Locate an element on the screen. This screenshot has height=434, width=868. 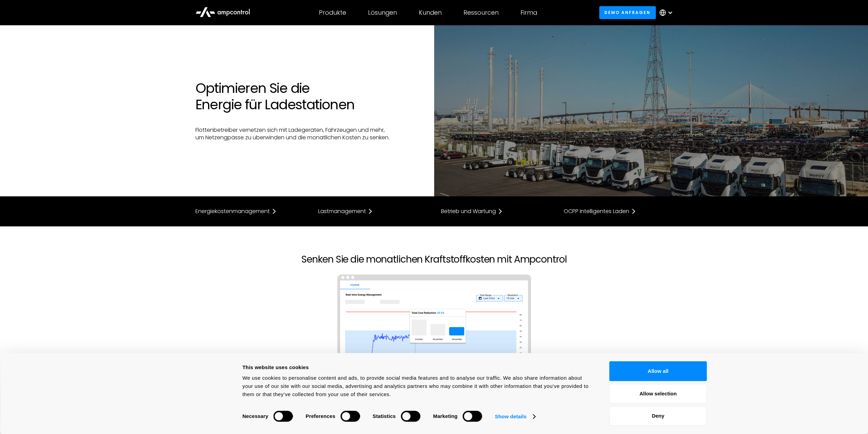
div: Lösungen is located at coordinates (382, 12).